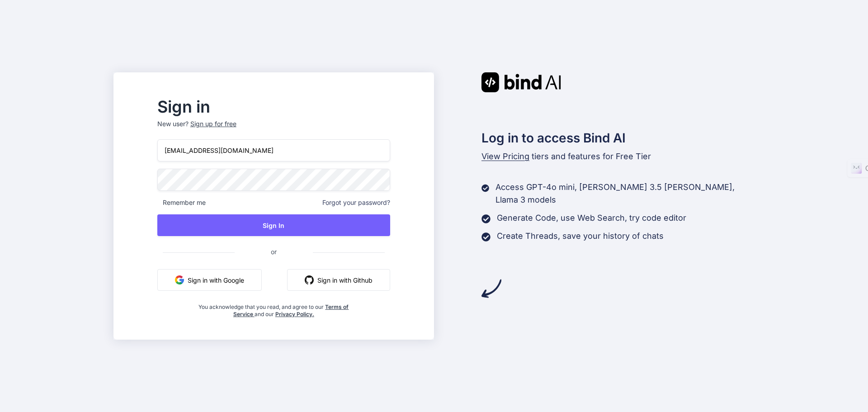 This screenshot has width=868, height=412. Describe the element at coordinates (274, 107) in the screenshot. I see `h2: Sign in` at that location.